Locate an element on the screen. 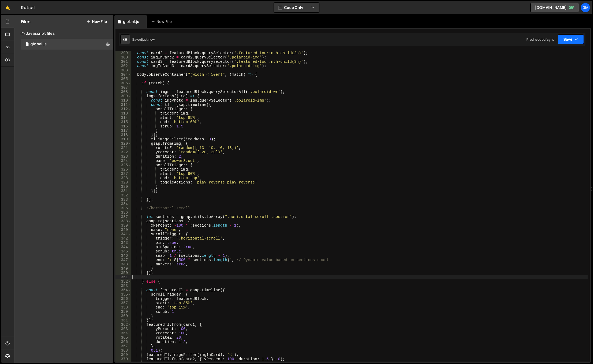 This screenshot has height=364, width=593. div: 320 is located at coordinates (123, 144).